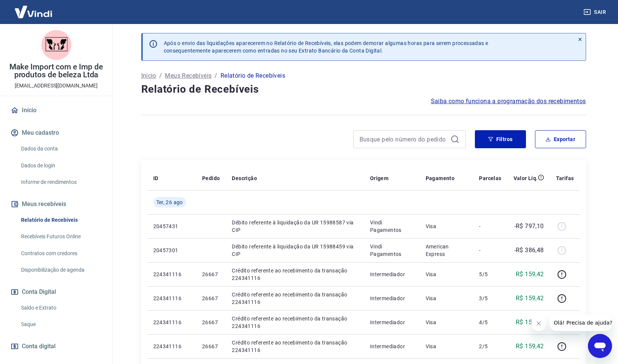 This screenshot has height=364, width=618. Describe the element at coordinates (595, 12) in the screenshot. I see `button: Sair` at that location.